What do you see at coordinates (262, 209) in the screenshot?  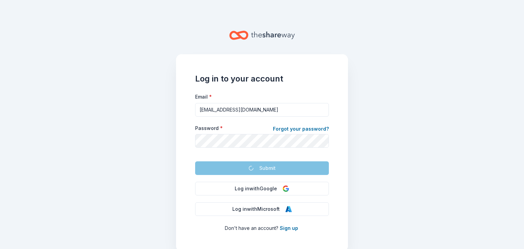 I see `button: Log inwithMicrosoft` at bounding box center [262, 209].